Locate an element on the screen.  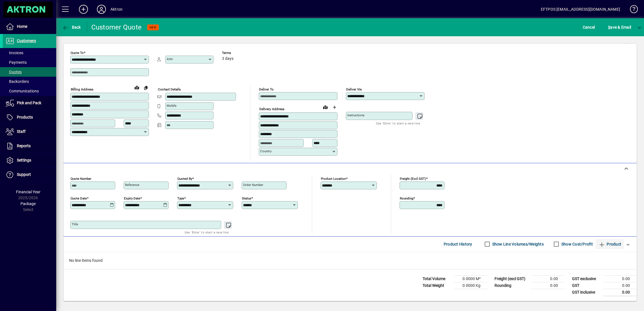
span: ave & Email is located at coordinates (620, 28).